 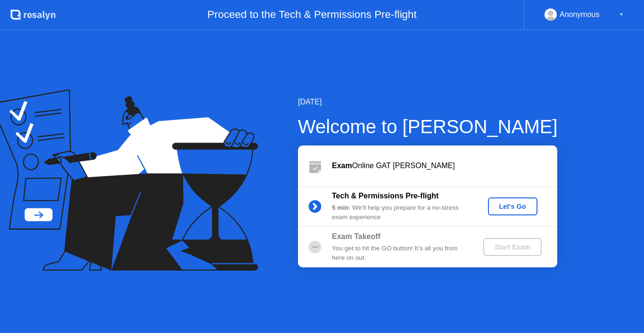 I want to click on b: Exam, so click(x=342, y=165).